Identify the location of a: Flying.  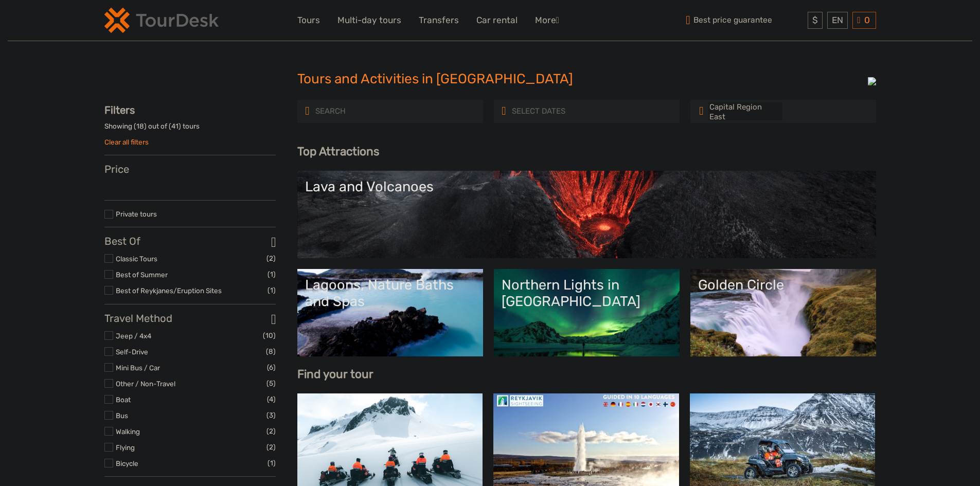
(125, 448).